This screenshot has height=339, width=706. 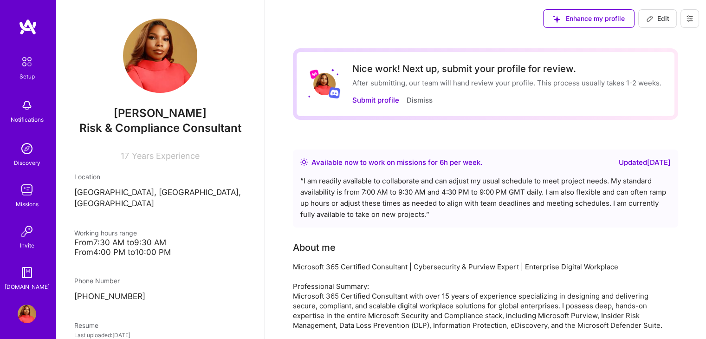 What do you see at coordinates (27, 149) in the screenshot?
I see `img: discovery` at bounding box center [27, 149].